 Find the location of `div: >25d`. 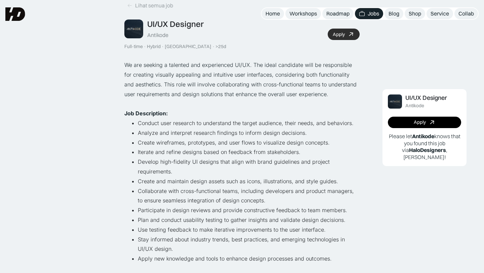

div: >25d is located at coordinates (221, 46).